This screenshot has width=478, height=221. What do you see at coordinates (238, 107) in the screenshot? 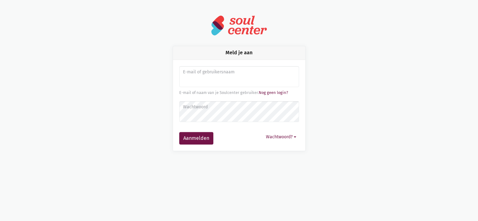
I see `label: Wachtwoord` at bounding box center [238, 107].